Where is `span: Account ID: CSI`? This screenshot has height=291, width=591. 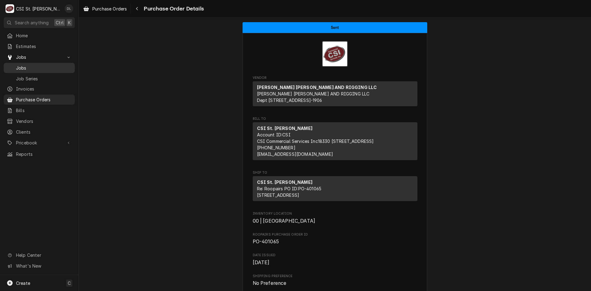 span: Account ID: CSI is located at coordinates (273, 134).